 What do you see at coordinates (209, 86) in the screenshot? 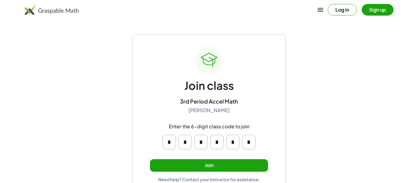
I see `div: Join class` at bounding box center [209, 86].